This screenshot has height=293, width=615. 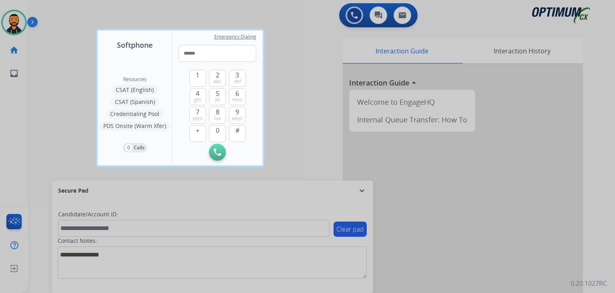 What do you see at coordinates (218, 81) in the screenshot?
I see `span: abc` at bounding box center [218, 81].